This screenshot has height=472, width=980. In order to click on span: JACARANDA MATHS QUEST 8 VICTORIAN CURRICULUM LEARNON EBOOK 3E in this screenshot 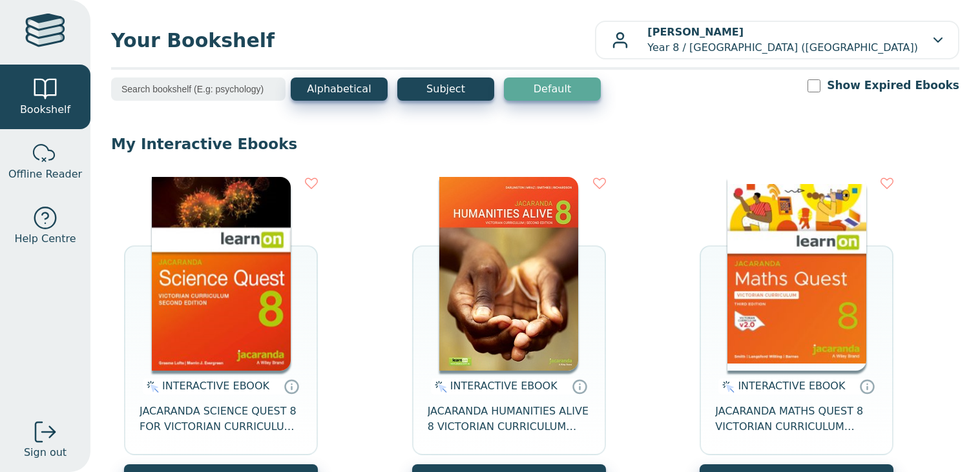, I will do `click(797, 419)`.